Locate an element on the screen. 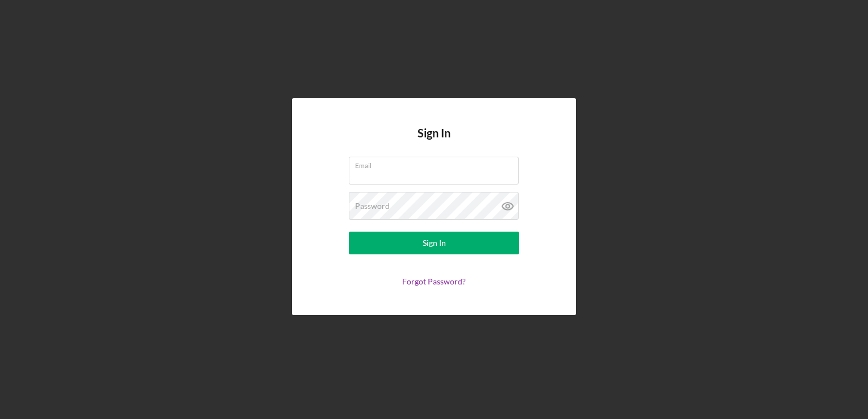 The height and width of the screenshot is (419, 868). div: Sign In is located at coordinates (434, 243).